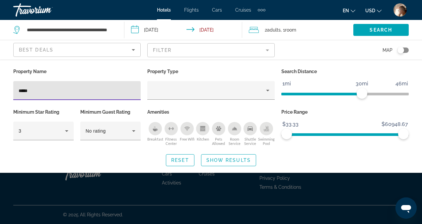 The image size is (422, 224). What do you see at coordinates (43, 112) in the screenshot?
I see `p: Minimum Star Rating` at bounding box center [43, 112].